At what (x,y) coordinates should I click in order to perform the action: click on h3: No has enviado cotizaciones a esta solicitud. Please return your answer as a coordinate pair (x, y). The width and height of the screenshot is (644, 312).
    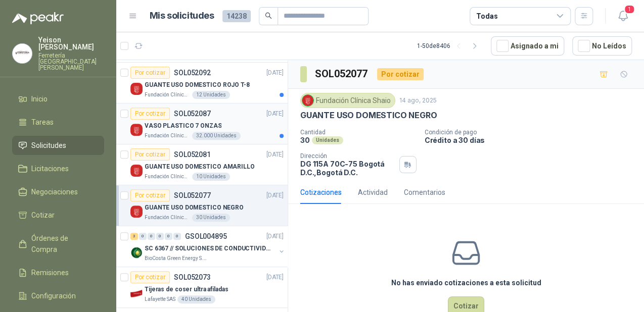
    Looking at the image, I should click on (466, 283).